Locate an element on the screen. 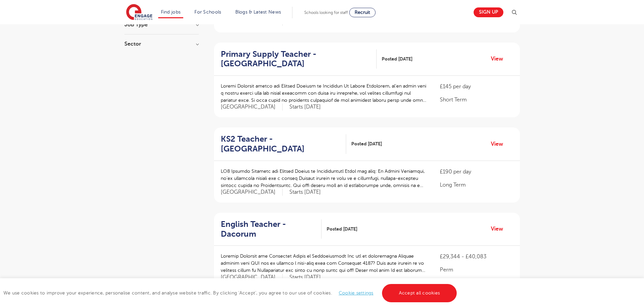  p: LO8 Ipsumdo Sitametc adi Elitsed Doeius te Incididuntutl Etdol mag aliq: En Admini Veniamqui, no’... is located at coordinates (324, 178).